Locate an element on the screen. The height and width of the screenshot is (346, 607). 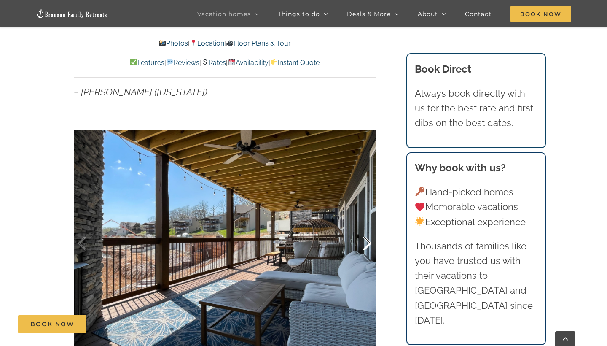
a: Availability is located at coordinates (248, 62).